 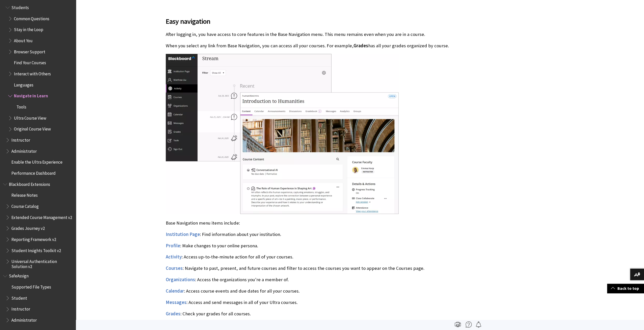 What do you see at coordinates (23, 84) in the screenshot?
I see `span: Languages` at bounding box center [23, 84].